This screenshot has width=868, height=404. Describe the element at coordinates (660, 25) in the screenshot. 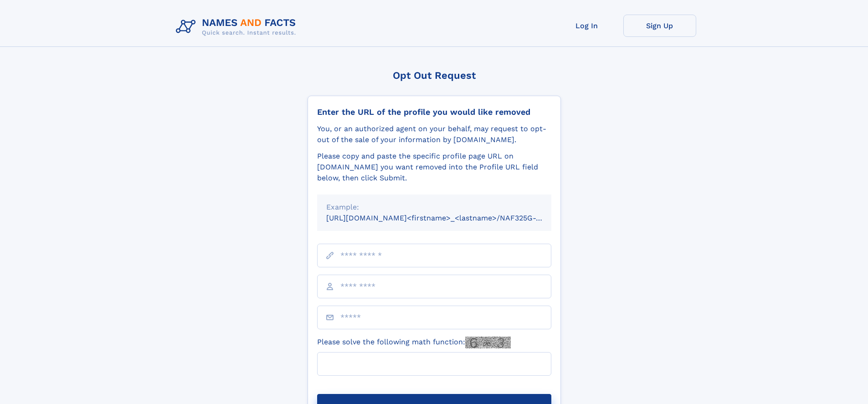

I see `a: Sign Up` at that location.